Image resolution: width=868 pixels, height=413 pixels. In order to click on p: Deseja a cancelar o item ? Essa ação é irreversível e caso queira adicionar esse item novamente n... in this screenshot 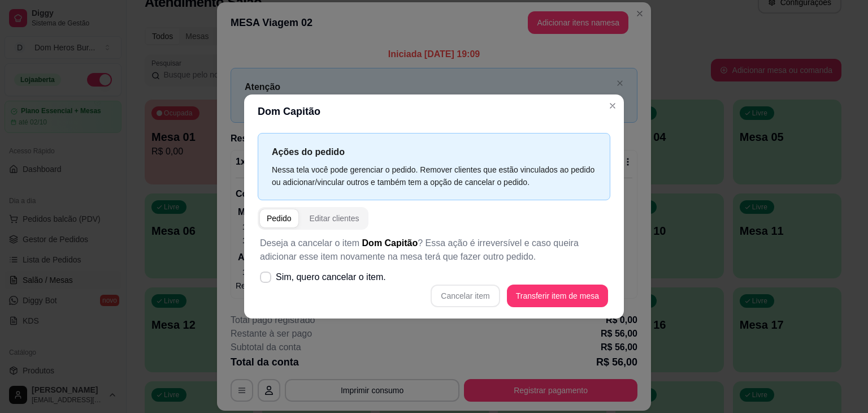, I will do `click(434, 250)`.